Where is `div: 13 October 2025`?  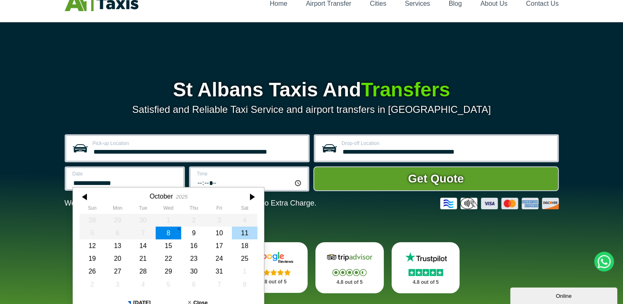 div: 13 October 2025 is located at coordinates (117, 245).